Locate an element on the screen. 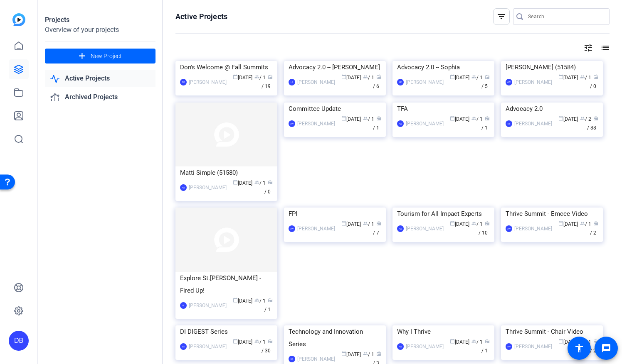 This screenshot has width=622, height=364. div: Committee Update is located at coordinates (335, 109).